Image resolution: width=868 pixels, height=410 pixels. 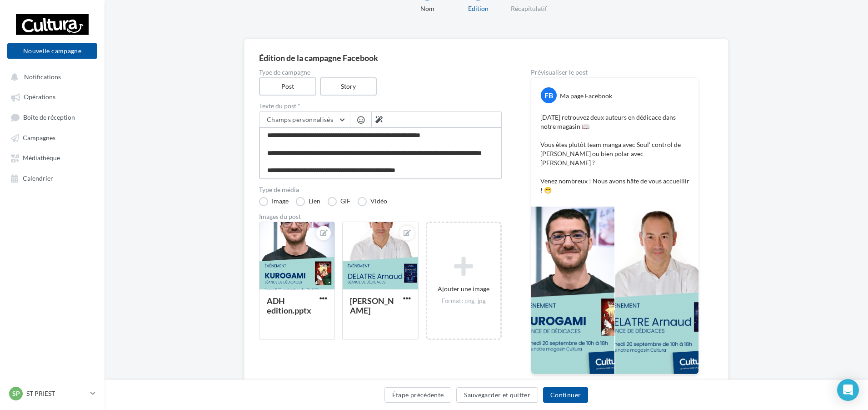 What do you see at coordinates (41, 158) in the screenshot?
I see `span: Médiathèque` at bounding box center [41, 158].